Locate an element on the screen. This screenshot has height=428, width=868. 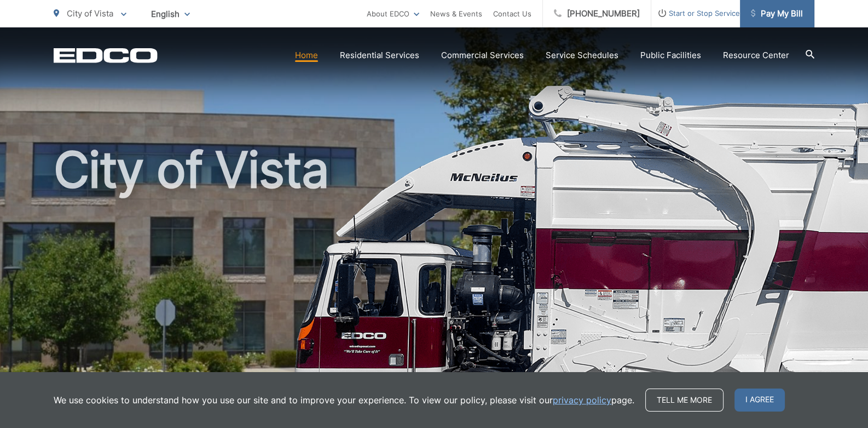
a: Contact Us is located at coordinates (512, 14).